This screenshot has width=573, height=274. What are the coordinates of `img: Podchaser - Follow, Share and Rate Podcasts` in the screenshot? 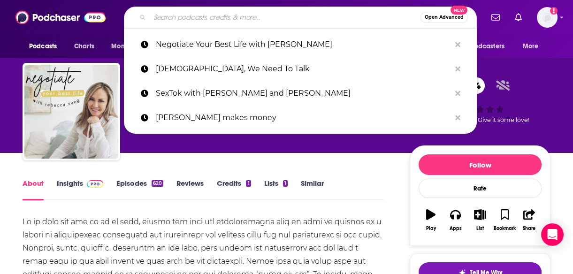 It's located at (61, 17).